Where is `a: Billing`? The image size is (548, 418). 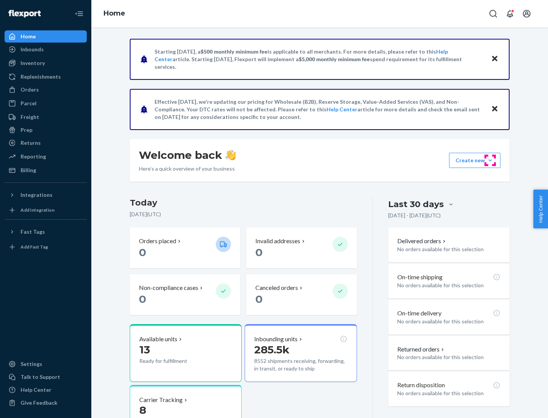 a: Billing is located at coordinates (46, 170).